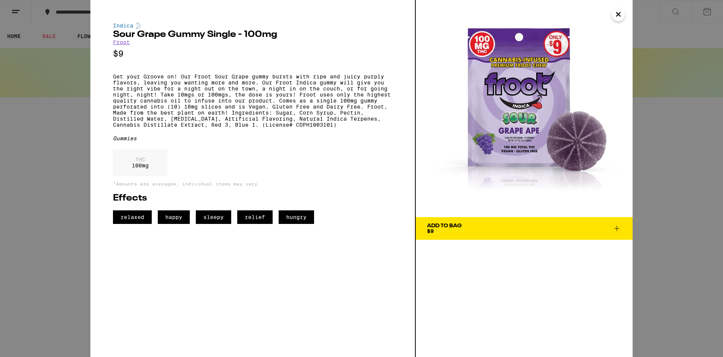 The image size is (723, 357). I want to click on p: Get your Groove on! Our Froot Sour Grape gummy bursts with ripe and juicy purply flavors, leaving..., so click(253, 101).